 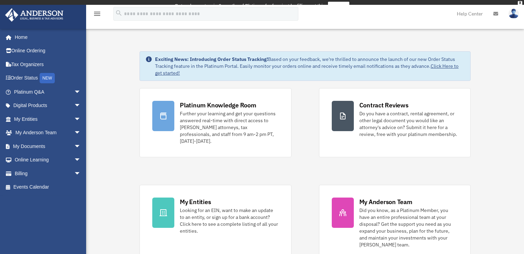 I want to click on img: User Pic, so click(x=513, y=13).